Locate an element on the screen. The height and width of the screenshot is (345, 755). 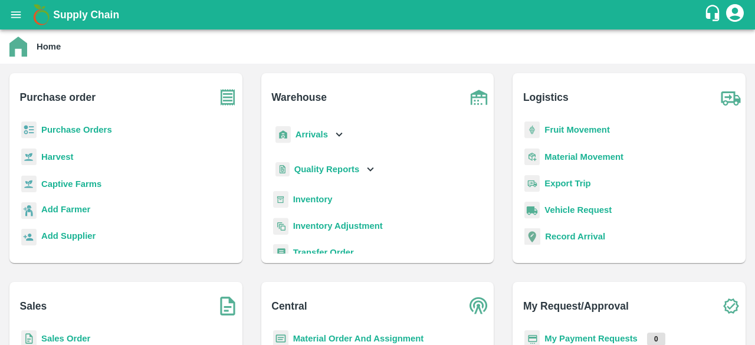
a: My Payment Requests is located at coordinates (591, 339).